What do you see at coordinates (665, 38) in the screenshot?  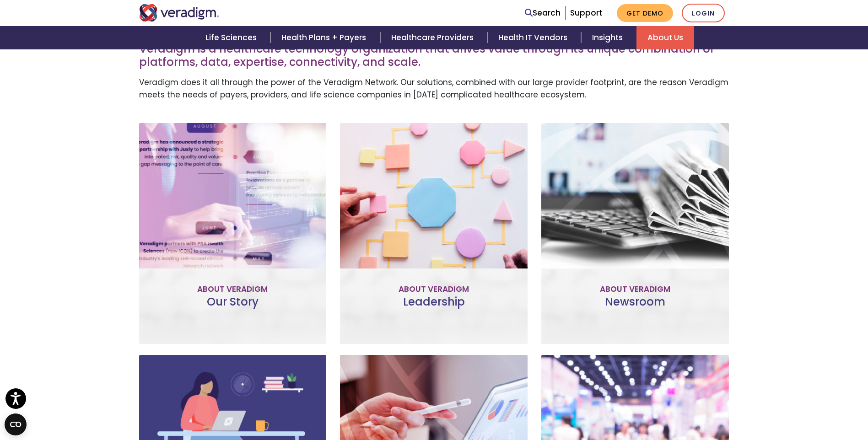 I see `a: About Us` at bounding box center [665, 38].